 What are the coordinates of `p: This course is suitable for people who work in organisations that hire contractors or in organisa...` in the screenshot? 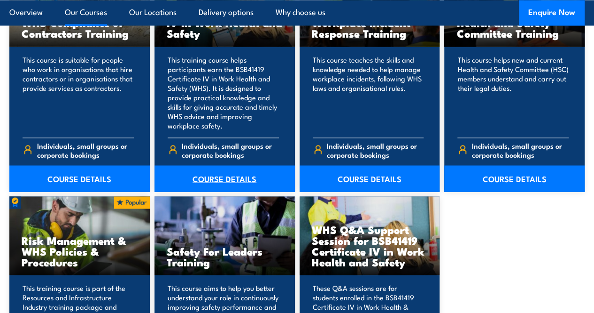 It's located at (78, 92).